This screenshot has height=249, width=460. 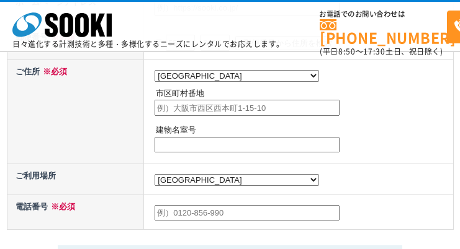 I want to click on input: 例）大阪市西区西本町1-15-10, so click(x=247, y=108).